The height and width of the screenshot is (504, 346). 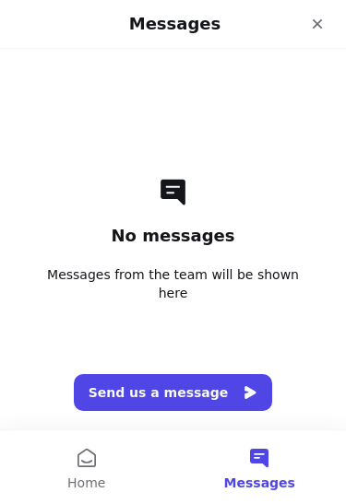 I want to click on h2: No messages, so click(x=172, y=236).